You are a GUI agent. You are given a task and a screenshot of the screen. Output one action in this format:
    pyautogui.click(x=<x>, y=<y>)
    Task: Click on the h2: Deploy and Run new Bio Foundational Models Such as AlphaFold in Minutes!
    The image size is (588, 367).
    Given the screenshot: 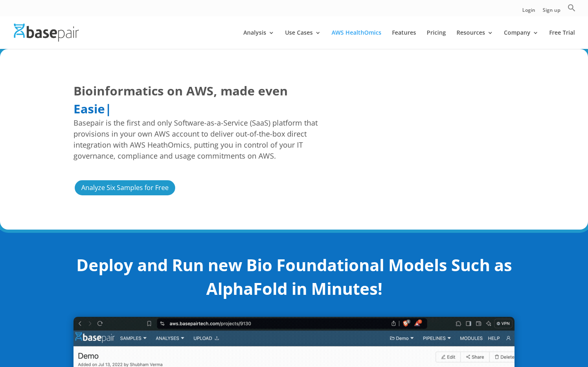 What is the action you would take?
    pyautogui.click(x=294, y=279)
    